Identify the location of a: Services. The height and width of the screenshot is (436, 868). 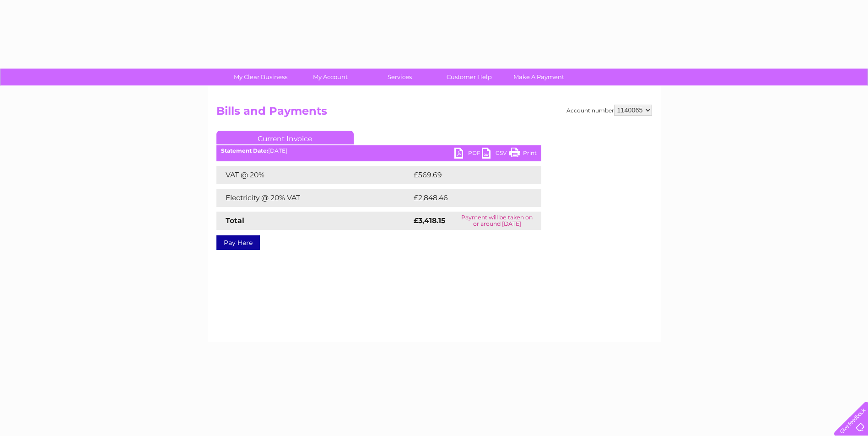
(399, 77).